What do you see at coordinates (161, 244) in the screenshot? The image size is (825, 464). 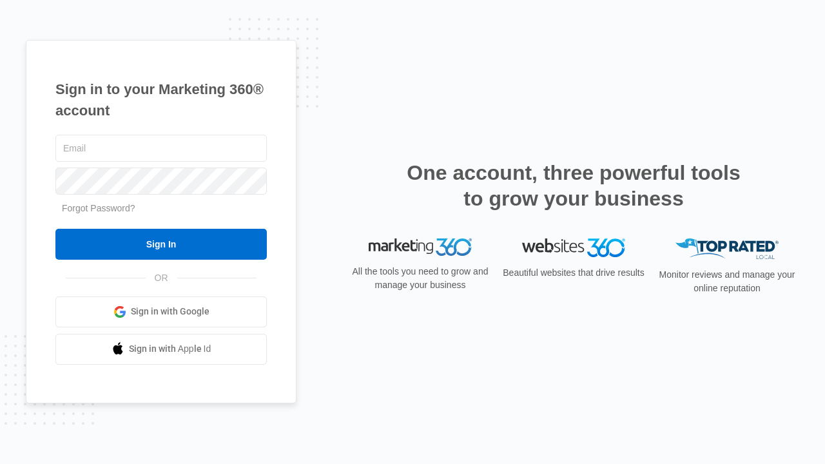 I see `input: Sign In` at bounding box center [161, 244].